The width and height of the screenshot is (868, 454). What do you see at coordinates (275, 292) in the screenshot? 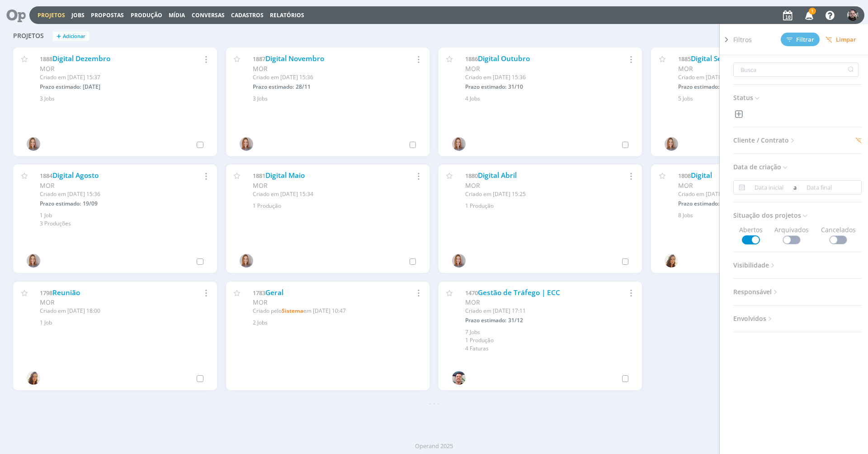
I see `a: Geral` at bounding box center [275, 292].